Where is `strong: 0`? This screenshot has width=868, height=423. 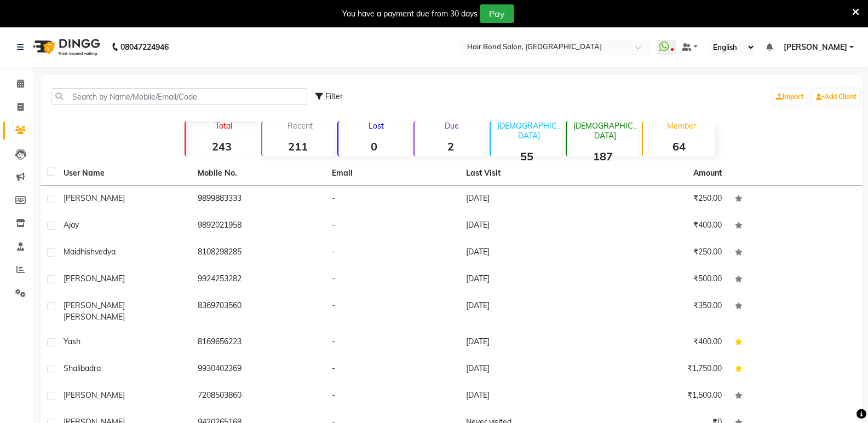
strong: 0 is located at coordinates (374, 146).